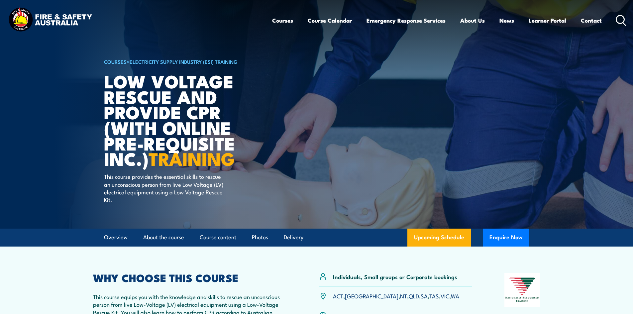 The height and width of the screenshot is (314, 633). What do you see at coordinates (591, 20) in the screenshot?
I see `a: Contact` at bounding box center [591, 20].